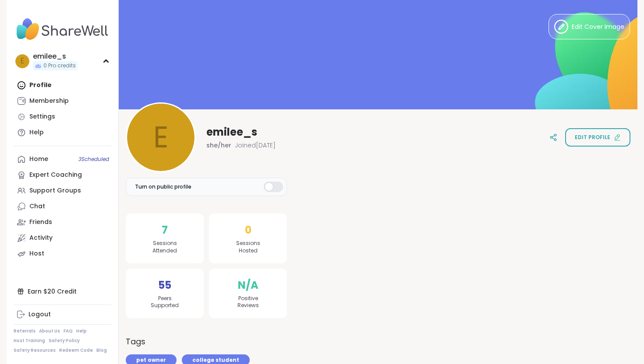 The height and width of the screenshot is (364, 644). What do you see at coordinates (64, 341) in the screenshot?
I see `a: Safety Policy` at bounding box center [64, 341].